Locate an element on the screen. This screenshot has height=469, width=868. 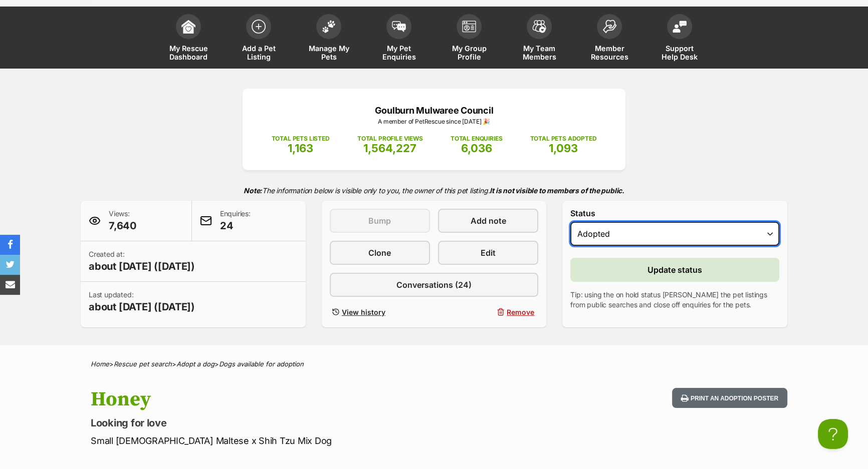
a: Home is located at coordinates (100, 364).